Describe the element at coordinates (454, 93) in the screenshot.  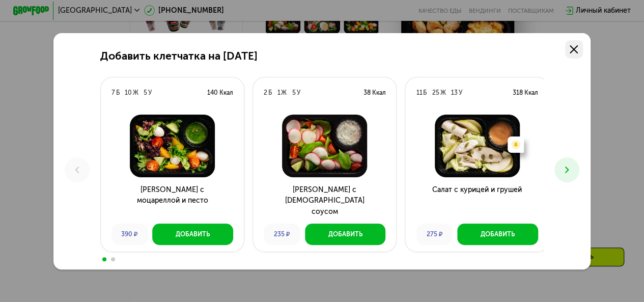
I see `div: 13` at that location.